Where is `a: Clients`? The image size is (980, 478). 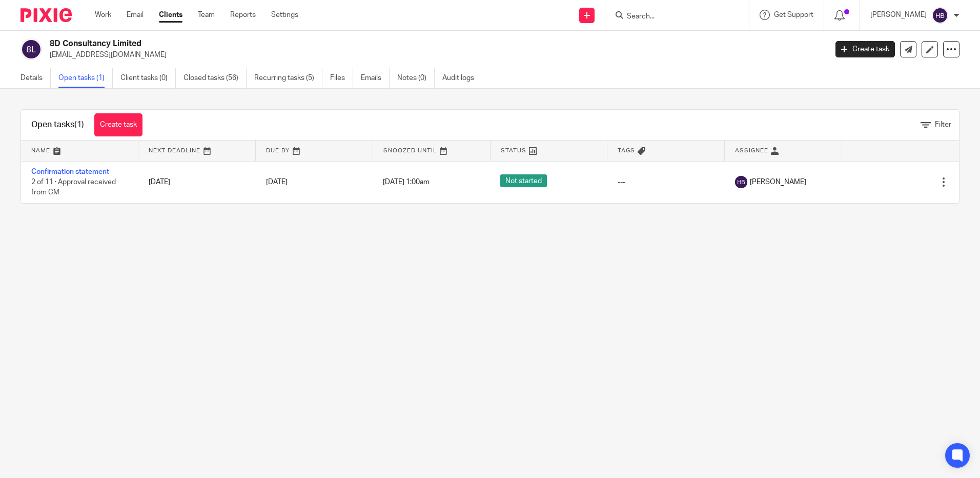 a: Clients is located at coordinates (170, 15).